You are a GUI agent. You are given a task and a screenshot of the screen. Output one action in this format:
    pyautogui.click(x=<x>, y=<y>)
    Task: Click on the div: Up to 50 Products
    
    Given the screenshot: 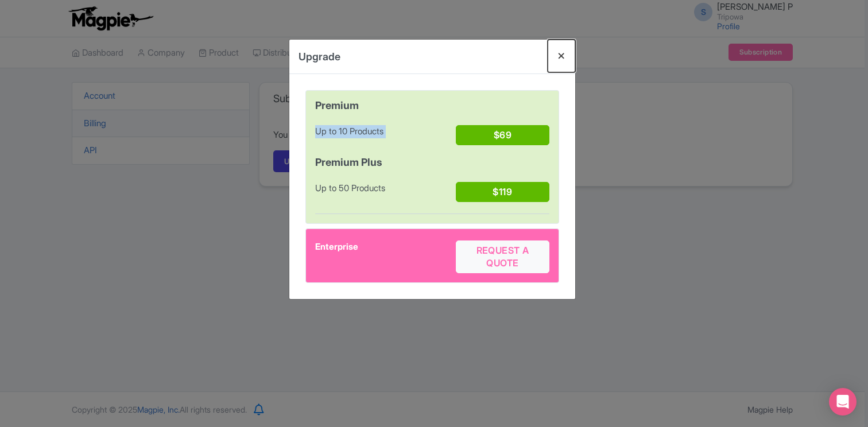 What is the action you would take?
    pyautogui.click(x=385, y=194)
    